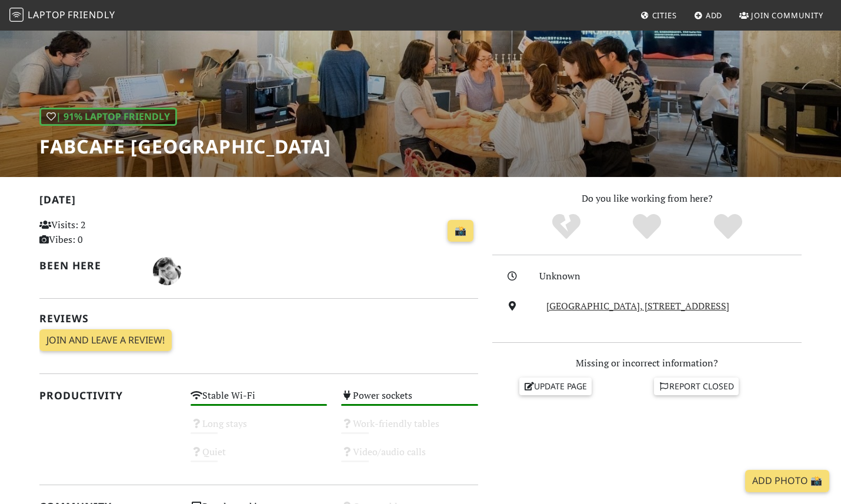 This screenshot has width=841, height=504. Describe the element at coordinates (108, 117) in the screenshot. I see `div: | 91% Laptop Friendly` at that location.